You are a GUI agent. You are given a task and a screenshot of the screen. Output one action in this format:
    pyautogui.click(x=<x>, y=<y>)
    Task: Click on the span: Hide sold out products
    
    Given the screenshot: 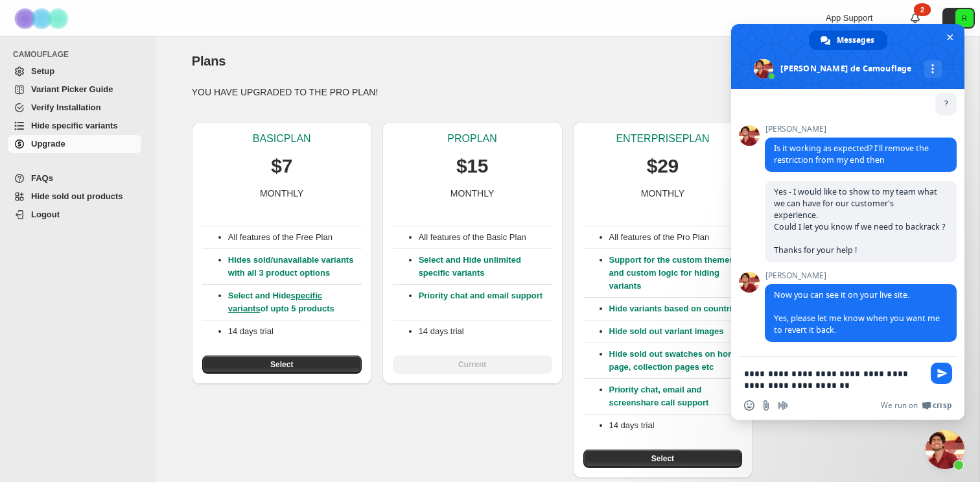 What is the action you would take?
    pyautogui.click(x=77, y=196)
    